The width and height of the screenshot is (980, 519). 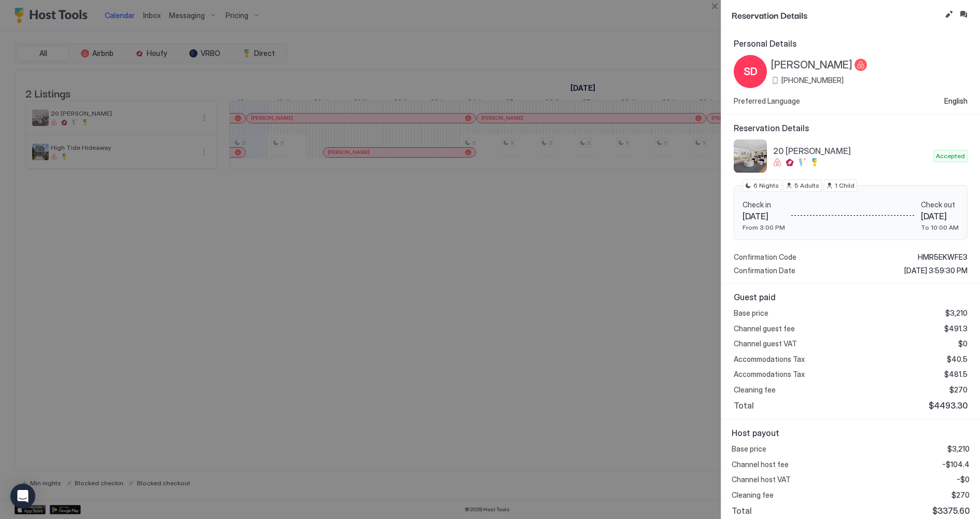 I want to click on span: Check out, so click(x=940, y=205).